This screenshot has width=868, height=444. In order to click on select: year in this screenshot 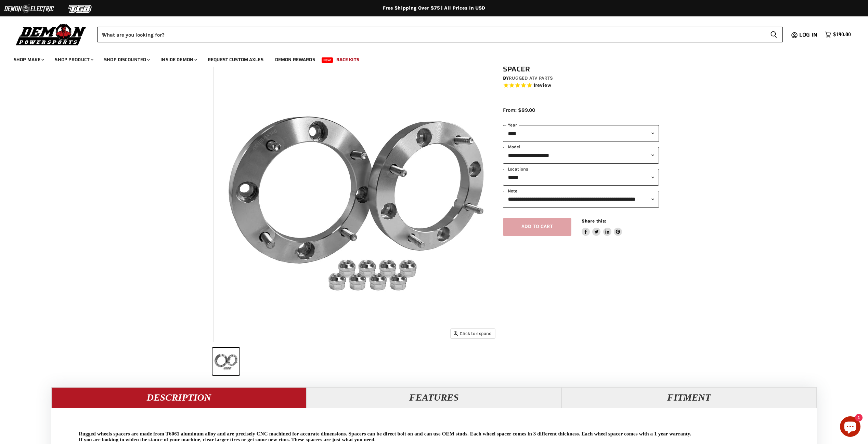, I will do `click(581, 134)`.